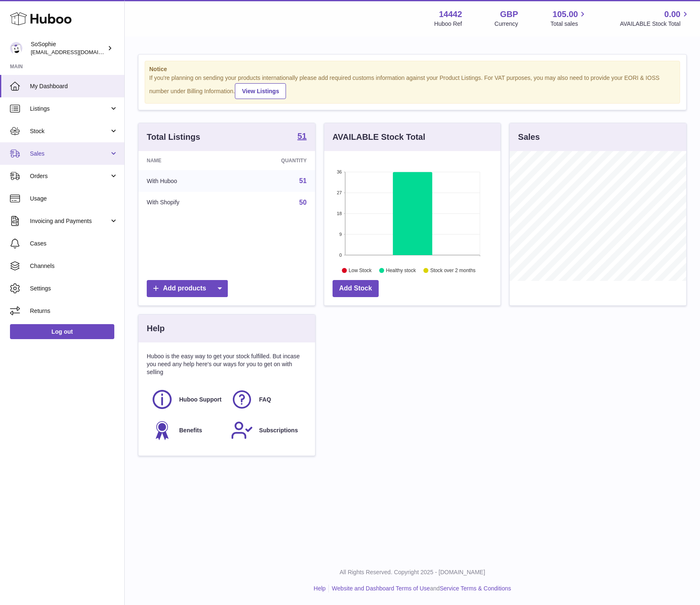 This screenshot has height=605, width=700. Describe the element at coordinates (70, 176) in the screenshot. I see `span: Orders` at that location.